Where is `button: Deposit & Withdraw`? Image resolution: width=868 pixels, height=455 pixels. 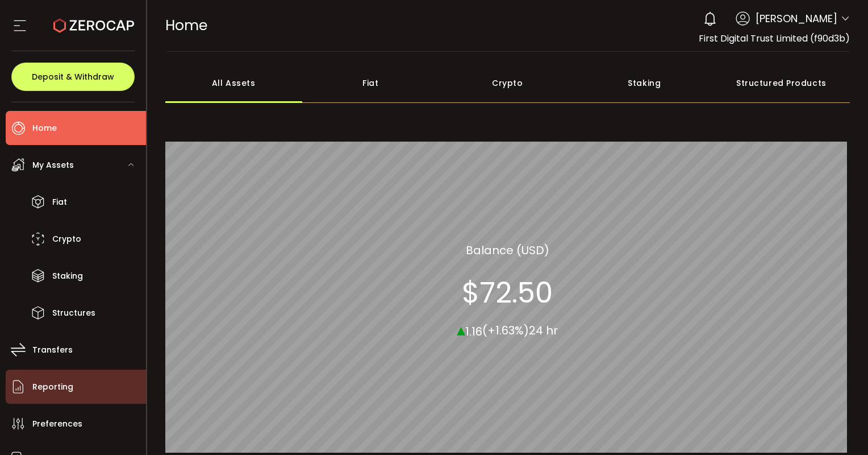 button: Deposit & Withdraw is located at coordinates (73, 77).